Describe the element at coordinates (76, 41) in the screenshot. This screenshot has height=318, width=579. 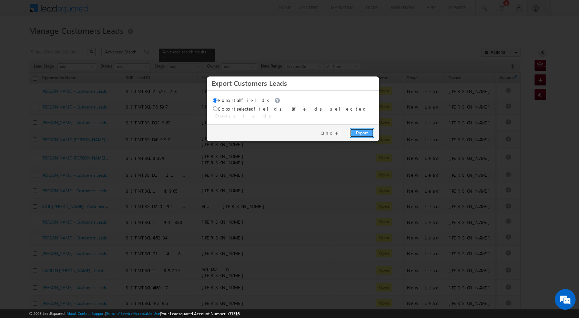
I see `div: Chat with us now` at that location.